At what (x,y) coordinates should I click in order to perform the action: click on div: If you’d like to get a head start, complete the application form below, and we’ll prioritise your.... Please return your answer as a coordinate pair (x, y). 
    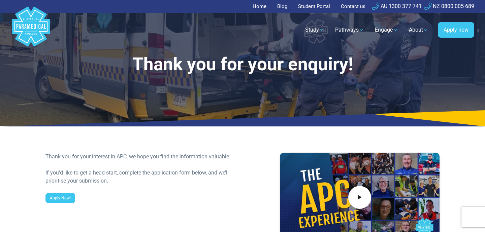
    Looking at the image, I should click on (142, 177).